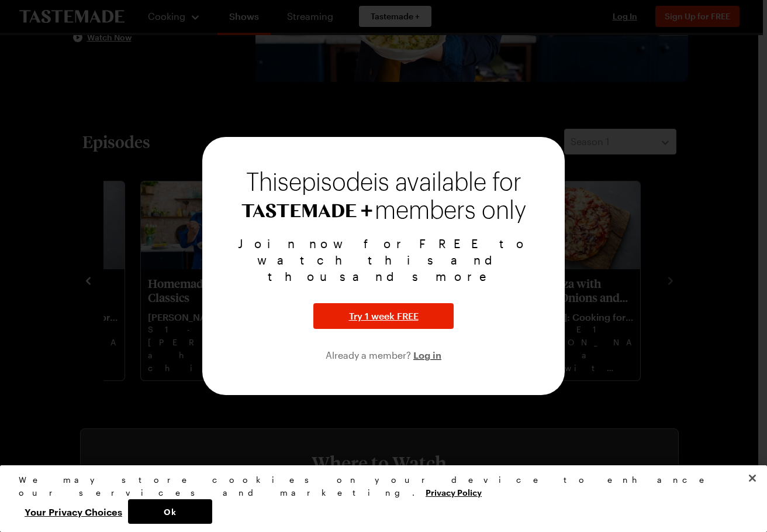 The width and height of the screenshot is (767, 532). I want to click on div: Privacy, so click(379, 499).